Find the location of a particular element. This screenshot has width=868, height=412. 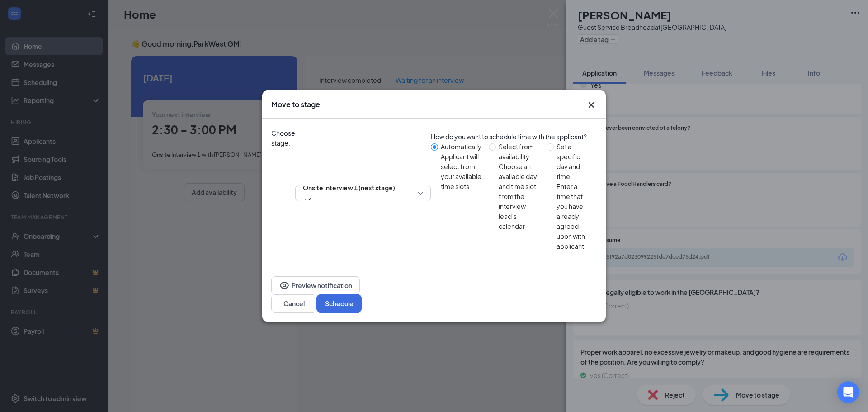

div: How do you want to schedule time with the applicant? is located at coordinates (513, 136).